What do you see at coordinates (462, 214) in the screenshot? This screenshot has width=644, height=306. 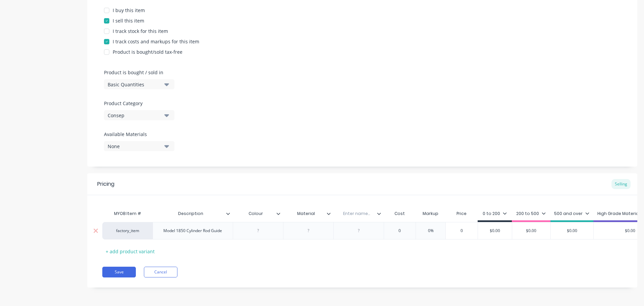 I see `div: Price` at bounding box center [462, 214].